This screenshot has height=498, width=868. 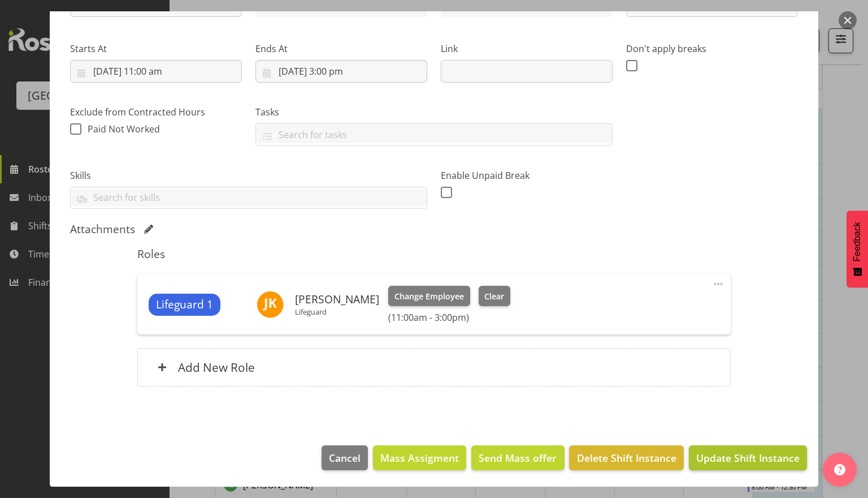 What do you see at coordinates (429, 296) in the screenshot?
I see `button: Change Employee` at bounding box center [429, 296].